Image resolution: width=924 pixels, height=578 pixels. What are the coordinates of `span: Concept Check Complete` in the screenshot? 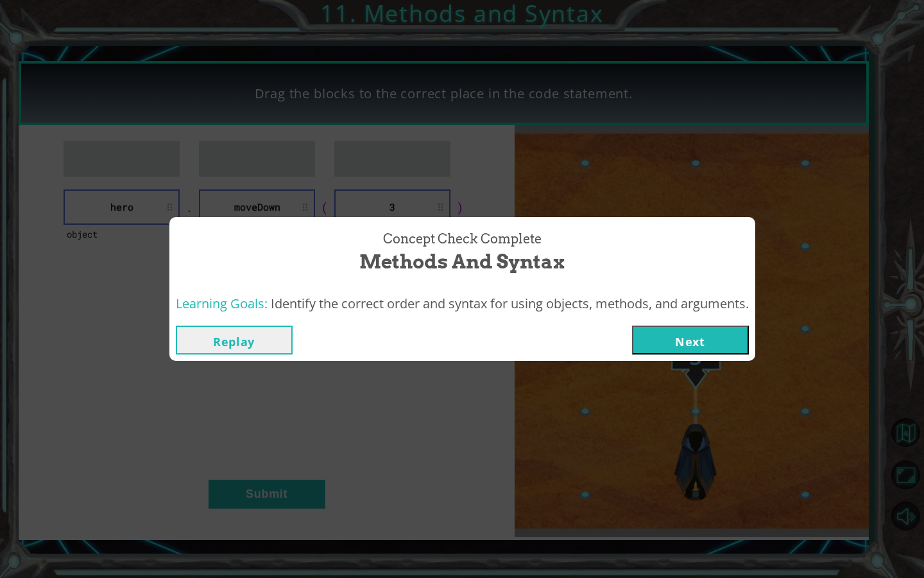 It's located at (462, 239).